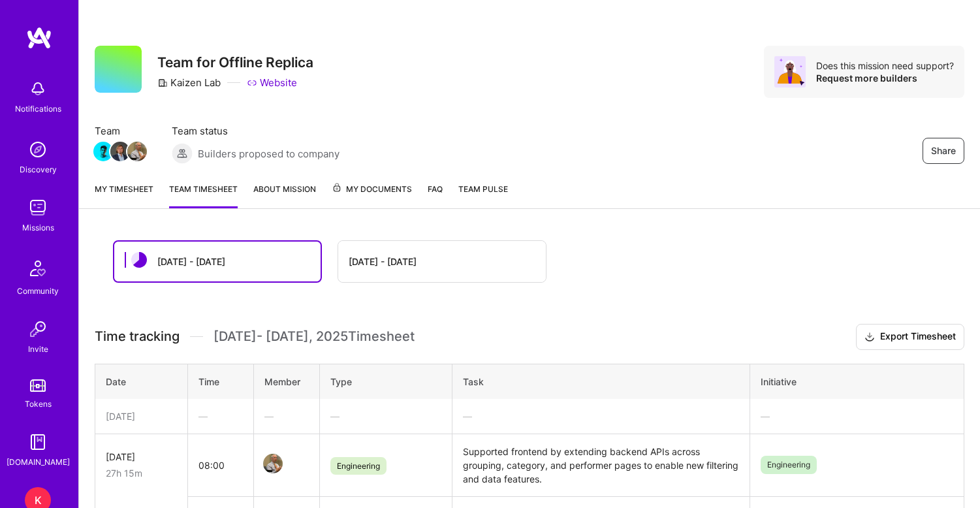 The width and height of the screenshot is (980, 508). What do you see at coordinates (39, 38) in the screenshot?
I see `img: logo` at bounding box center [39, 38].